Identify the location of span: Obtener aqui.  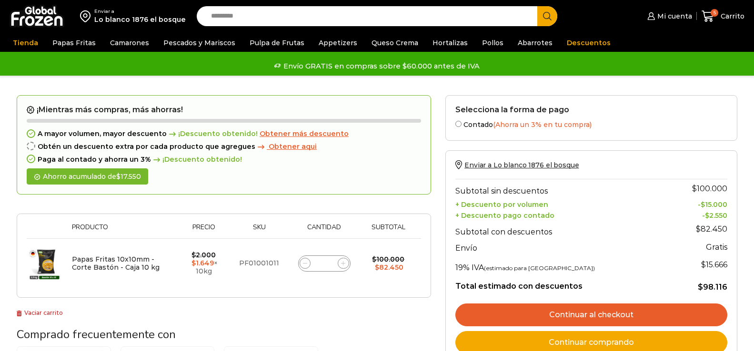
(292, 147).